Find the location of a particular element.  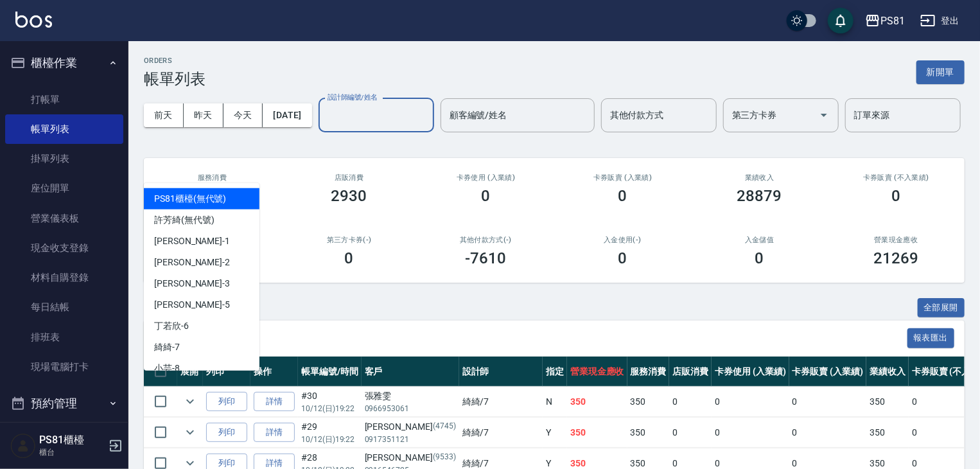

button: 預約管理 is located at coordinates (64, 403).